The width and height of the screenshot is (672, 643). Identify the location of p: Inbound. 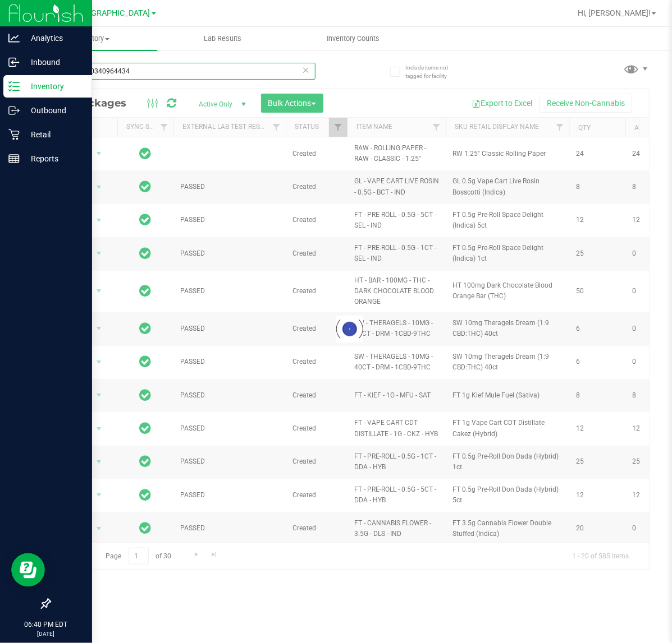
(53, 62).